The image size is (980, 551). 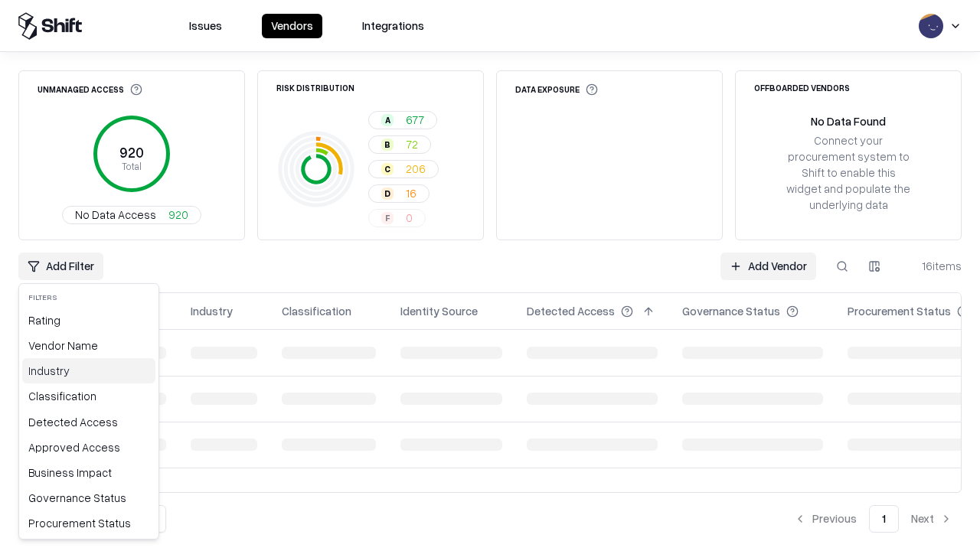 I want to click on div: Procurement Status, so click(x=89, y=523).